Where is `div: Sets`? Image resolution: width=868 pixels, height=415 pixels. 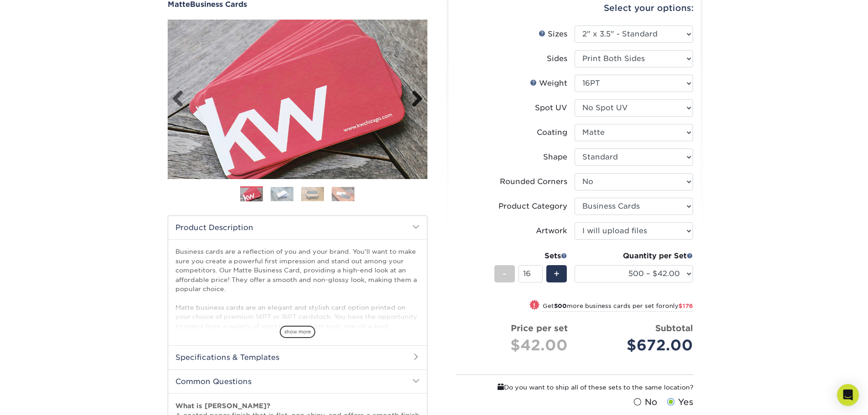
div: Sets is located at coordinates (531, 256).